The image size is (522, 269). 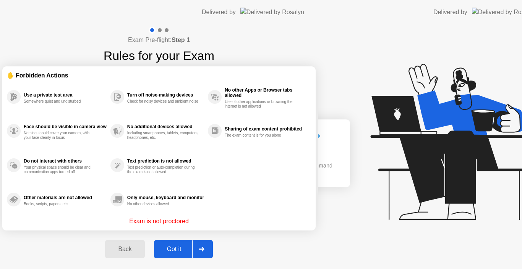 What do you see at coordinates (60, 136) in the screenshot?
I see `div: Nothing should cover your camera, with your face clearly in focus` at bounding box center [60, 136].